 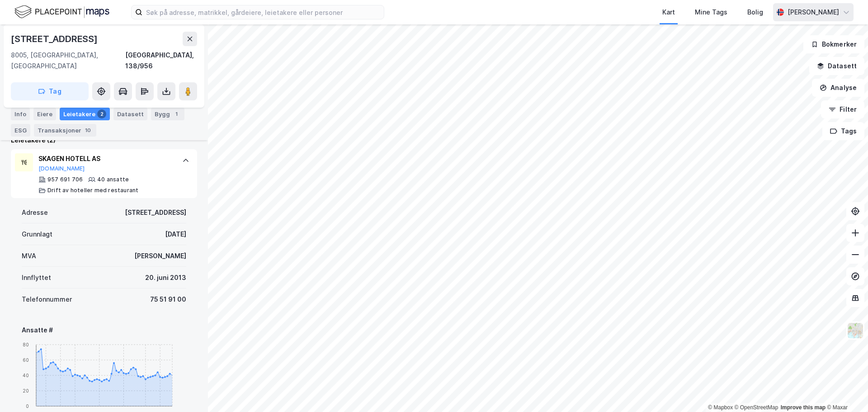 What do you see at coordinates (166, 278) in the screenshot?
I see `div: 20. juni 2013` at bounding box center [166, 278].